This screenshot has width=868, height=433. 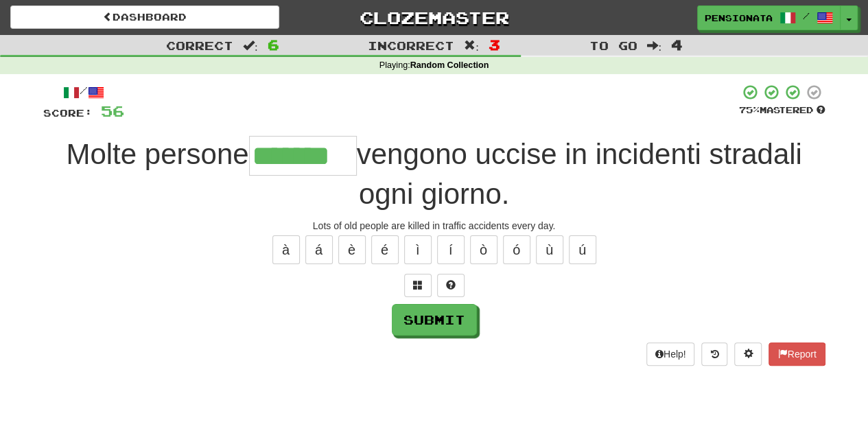 I want to click on span: Correct, so click(x=200, y=45).